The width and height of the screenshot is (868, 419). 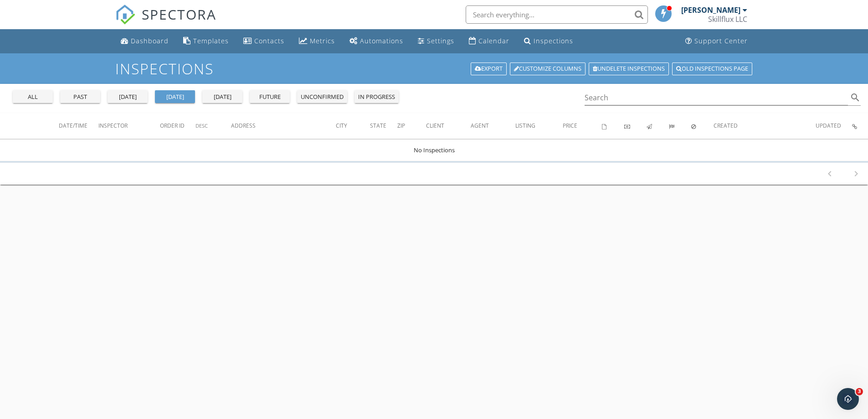 I want to click on th: Agent: Not sorted., so click(x=493, y=126).